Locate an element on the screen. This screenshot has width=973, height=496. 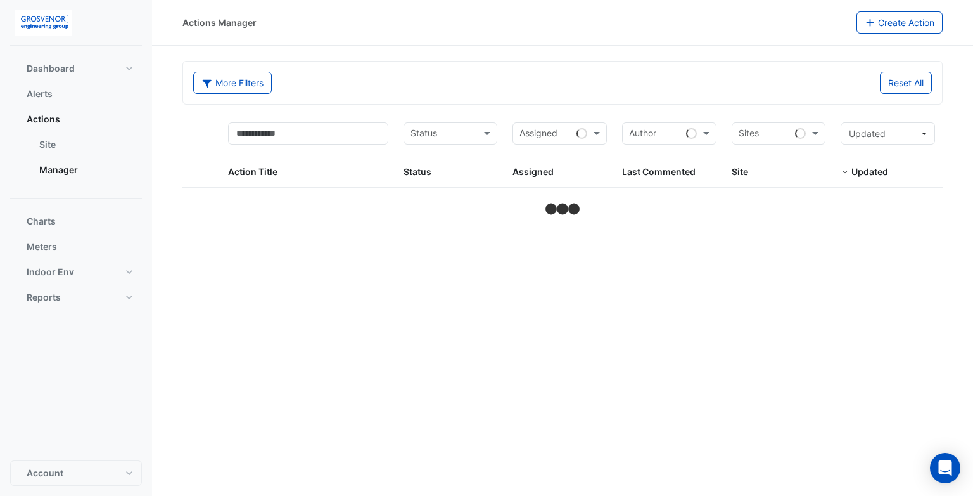
span: Action Title is located at coordinates (253, 171).